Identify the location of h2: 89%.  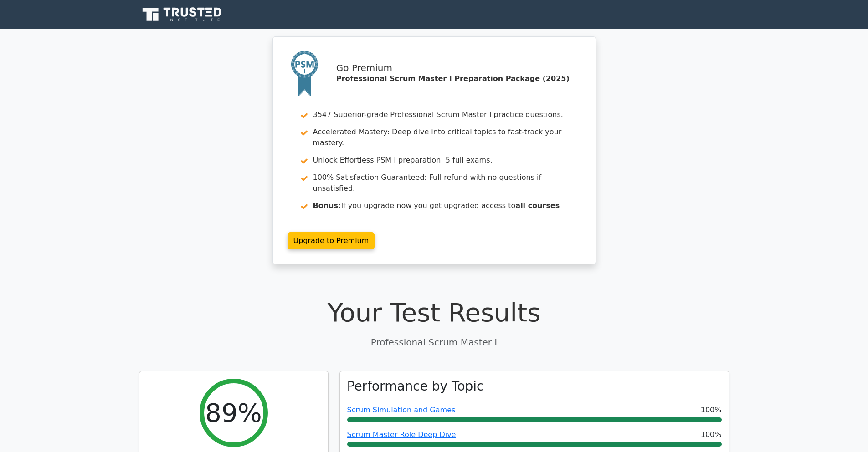
(234, 412).